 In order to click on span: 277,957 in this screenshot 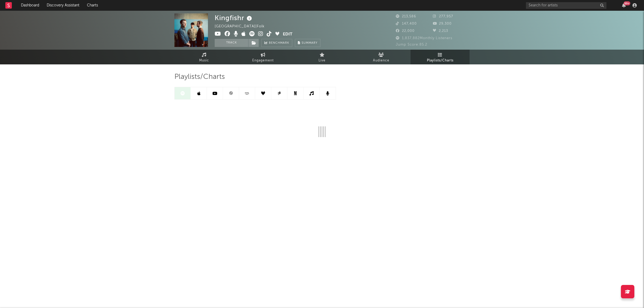, I will do `click(443, 16)`.